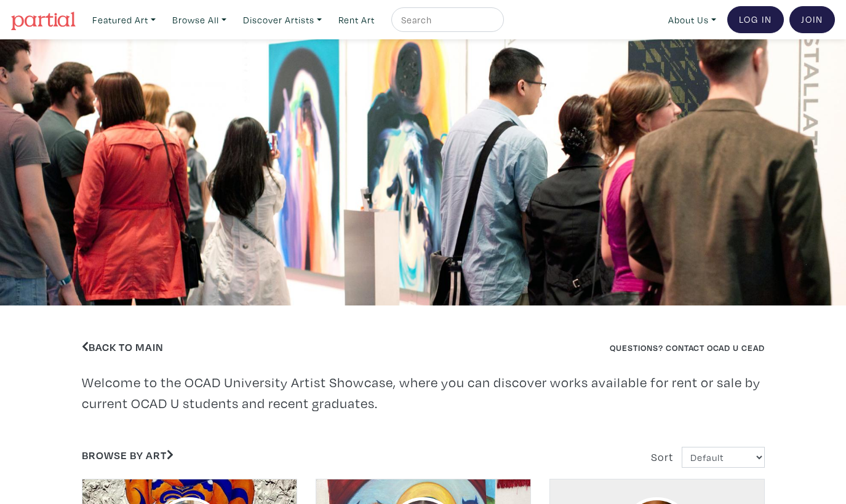 This screenshot has height=504, width=846. I want to click on input: Search, so click(446, 19).